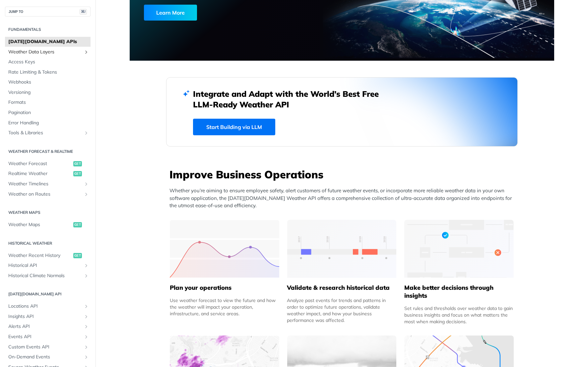 The height and width of the screenshot is (367, 588). I want to click on span: Insights API, so click(45, 317).